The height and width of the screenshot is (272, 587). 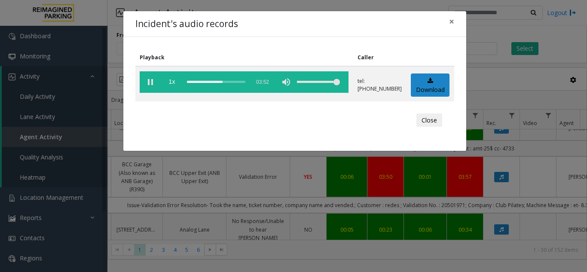 I want to click on h4: Incident's audio records, so click(x=186, y=24).